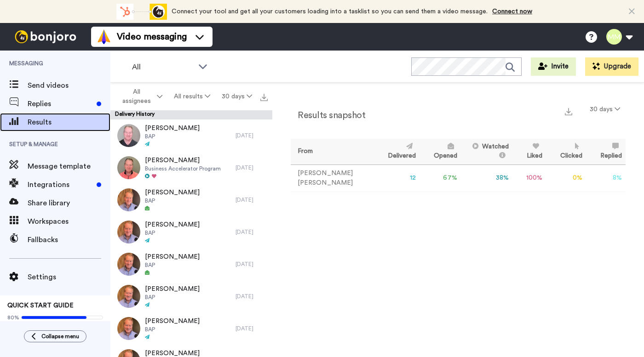  I want to click on th: Clicked, so click(566, 152).